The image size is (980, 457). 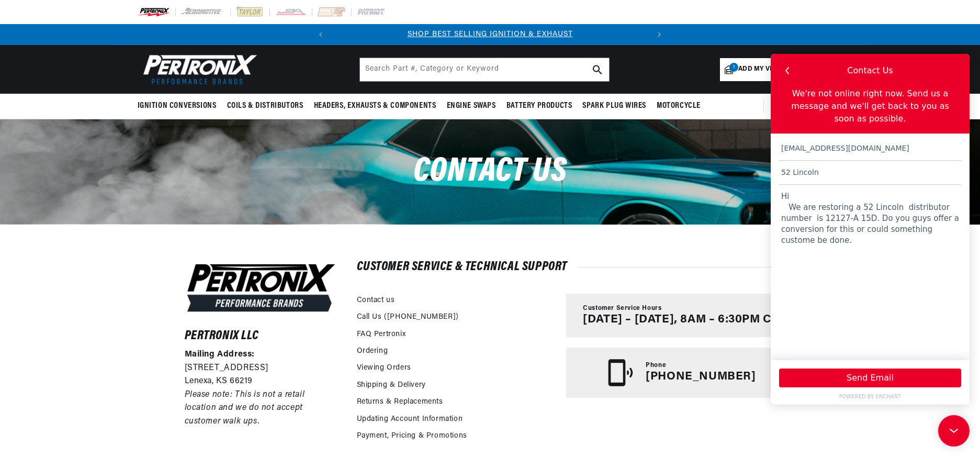 I want to click on button: Translation missing: en.sections.announcements.previous_announcement, so click(x=321, y=35).